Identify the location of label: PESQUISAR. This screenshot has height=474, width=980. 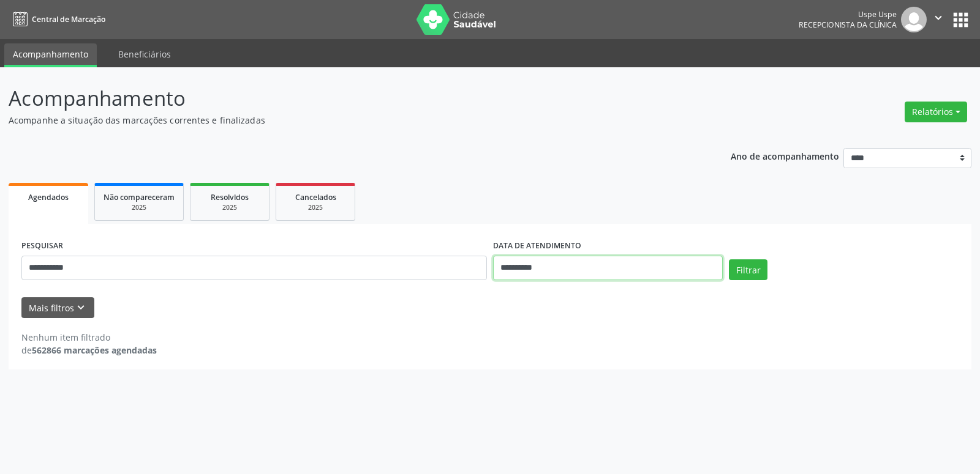
(42, 246).